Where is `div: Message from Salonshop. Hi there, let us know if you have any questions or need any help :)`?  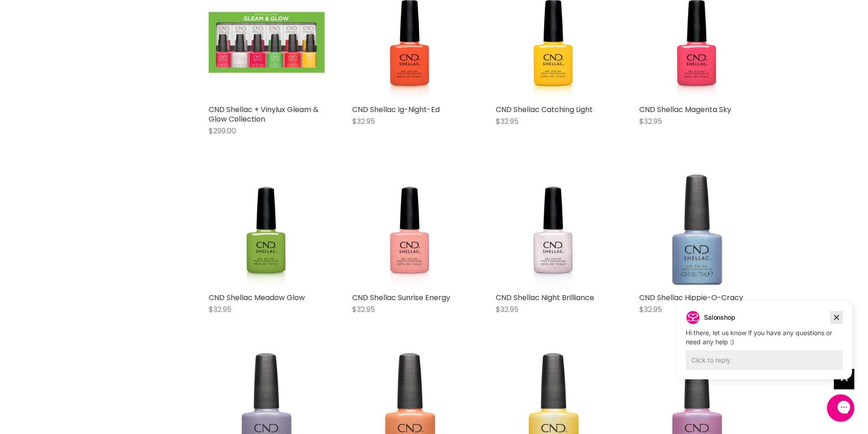 div: Message from Salonshop. Hi there, let us know if you have any questions or need any help :) is located at coordinates (95, 29).